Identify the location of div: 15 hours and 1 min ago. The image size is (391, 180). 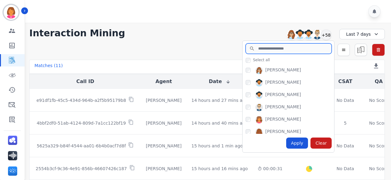
(217, 146).